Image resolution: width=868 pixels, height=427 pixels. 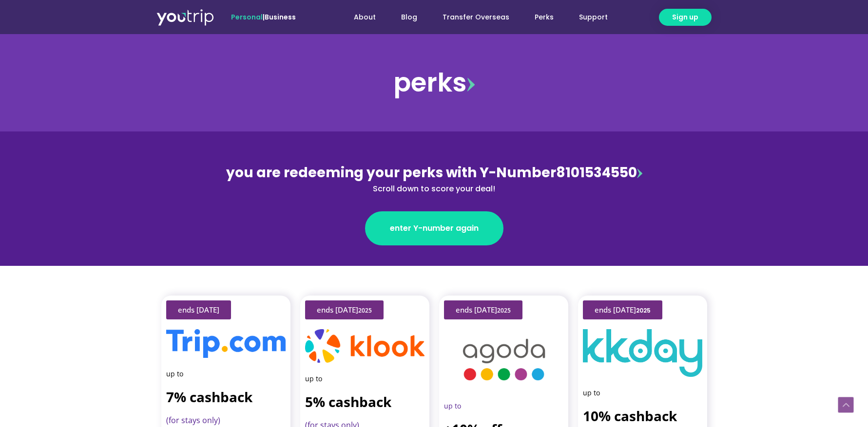 I want to click on a: Business, so click(x=280, y=17).